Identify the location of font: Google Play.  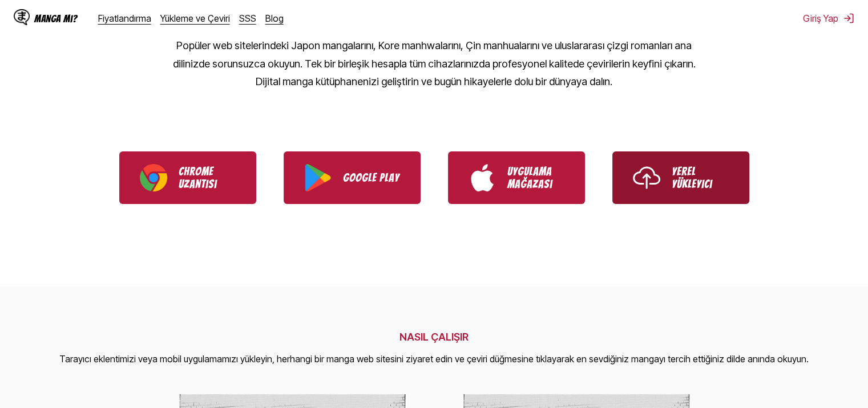
(371, 178).